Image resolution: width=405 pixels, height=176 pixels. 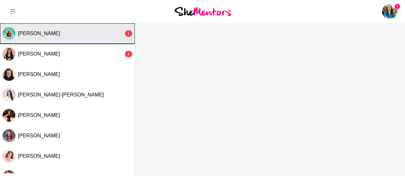 I want to click on div: Annette Rudd, so click(x=9, y=75).